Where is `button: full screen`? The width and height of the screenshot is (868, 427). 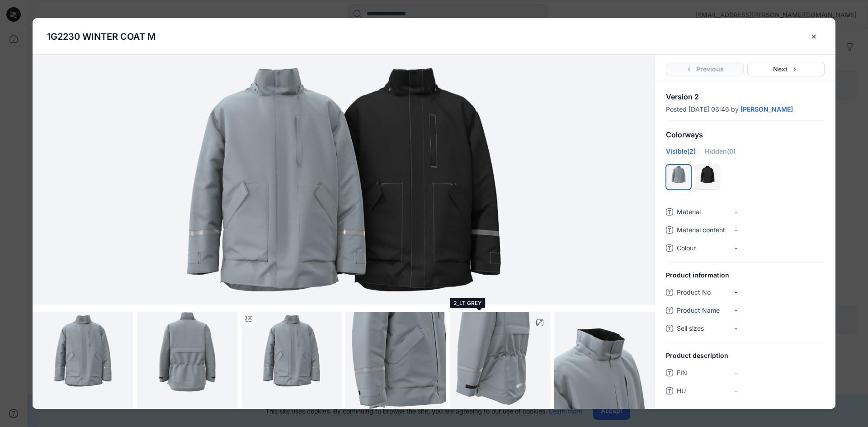
button: full screen is located at coordinates (540, 323).